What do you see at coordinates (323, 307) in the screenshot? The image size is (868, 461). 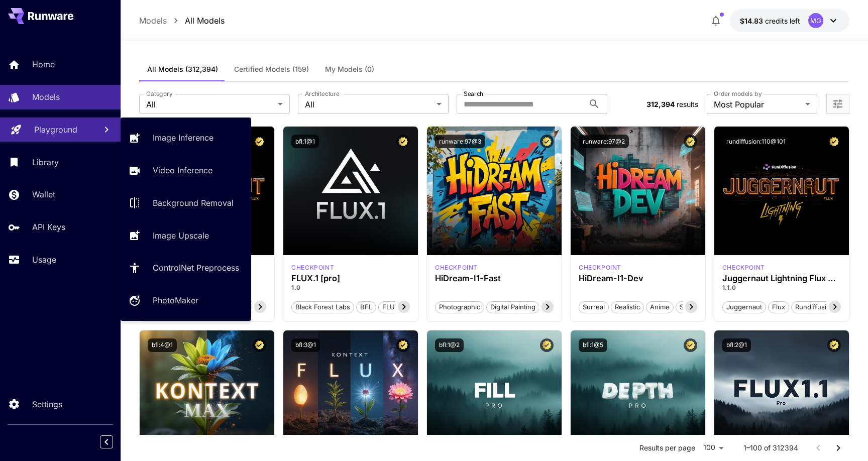 I see `span: Black Forest Labs` at bounding box center [323, 307].